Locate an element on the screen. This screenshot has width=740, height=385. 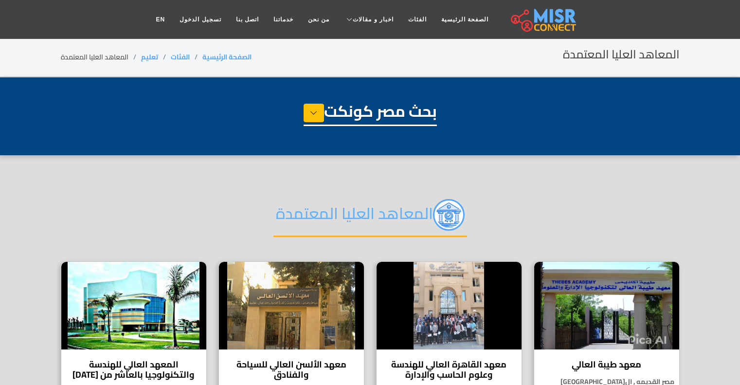
a: خدماتنا is located at coordinates (283, 19).